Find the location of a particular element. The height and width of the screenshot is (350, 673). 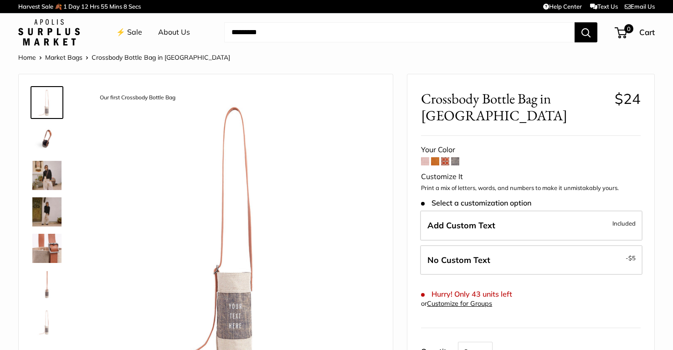

span: Add Custom Text is located at coordinates (461, 225).